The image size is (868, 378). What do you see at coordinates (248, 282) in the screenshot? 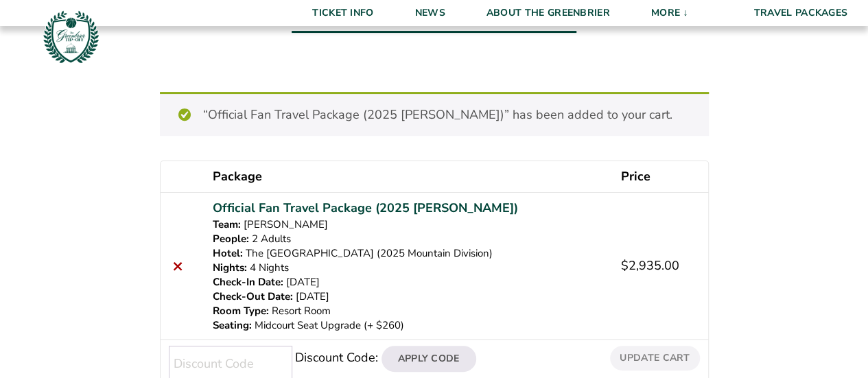
I see `dt: Check-In Date:` at bounding box center [248, 282].